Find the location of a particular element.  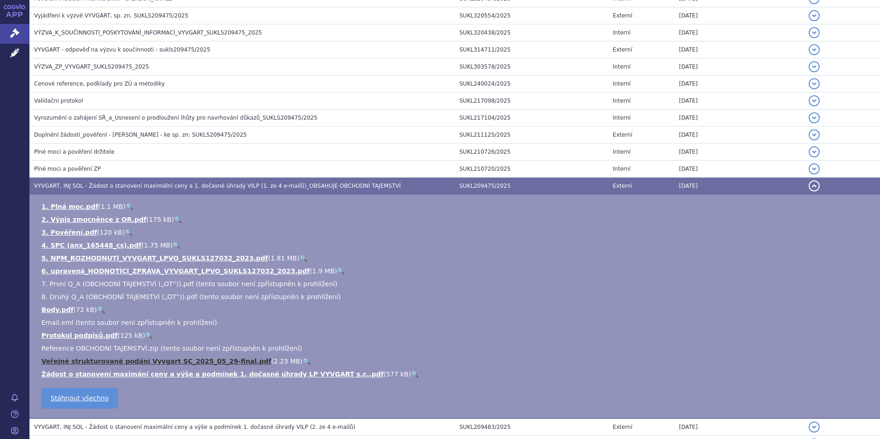

a: Veřejné strukturované podání Vyvgart SC_2025_05_29-final.pdf is located at coordinates (156, 361).